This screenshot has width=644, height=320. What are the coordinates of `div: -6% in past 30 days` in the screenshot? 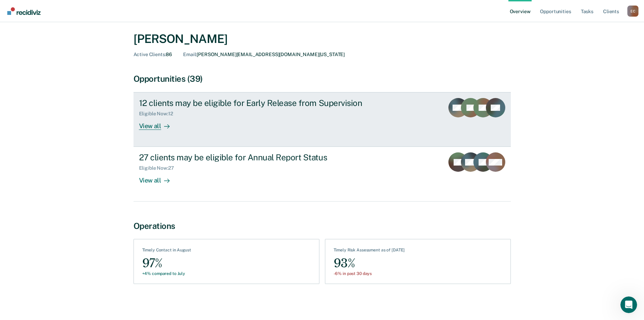 It's located at (369, 273).